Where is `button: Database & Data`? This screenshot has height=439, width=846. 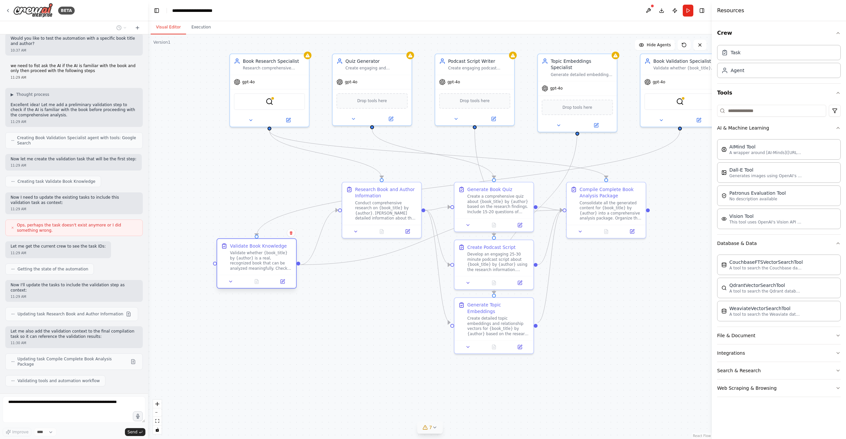
button: Database & Data is located at coordinates (779, 243).